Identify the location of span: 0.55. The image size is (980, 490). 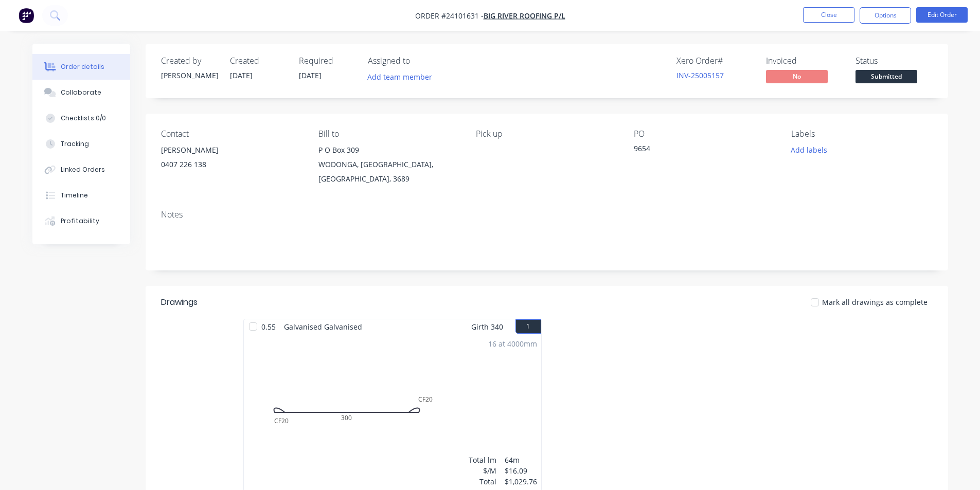
(268, 327).